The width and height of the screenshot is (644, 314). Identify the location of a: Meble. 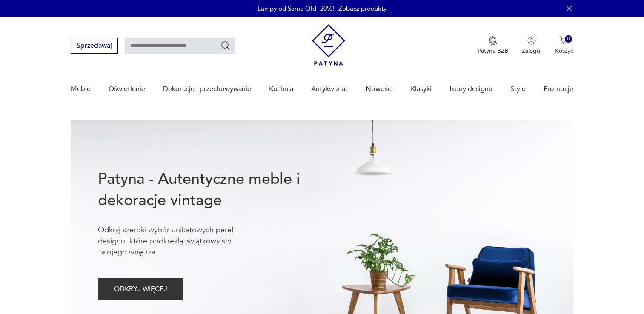
(80, 89).